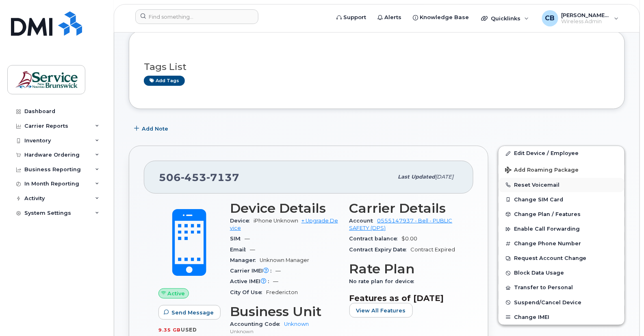 The height and width of the screenshot is (336, 644). What do you see at coordinates (242, 221) in the screenshot?
I see `span: Device` at bounding box center [242, 221].